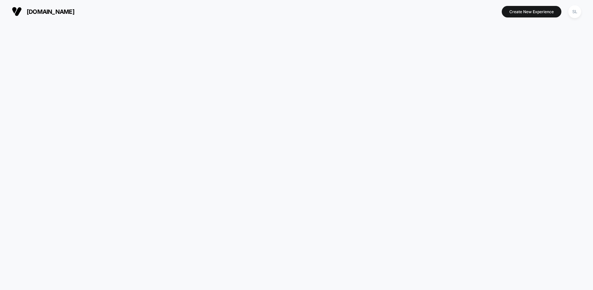 The image size is (593, 290). Describe the element at coordinates (575, 12) in the screenshot. I see `button: SL` at that location.